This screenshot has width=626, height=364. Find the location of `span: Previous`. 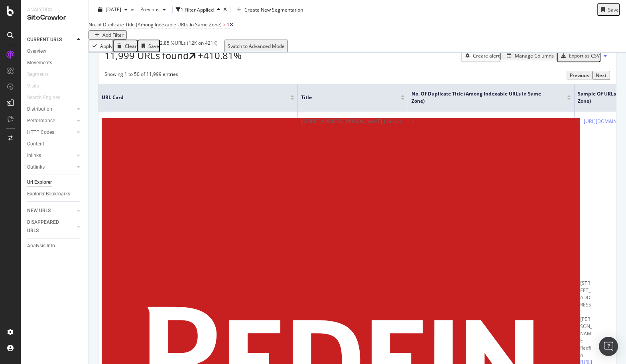

span: Previous is located at coordinates (148, 9).